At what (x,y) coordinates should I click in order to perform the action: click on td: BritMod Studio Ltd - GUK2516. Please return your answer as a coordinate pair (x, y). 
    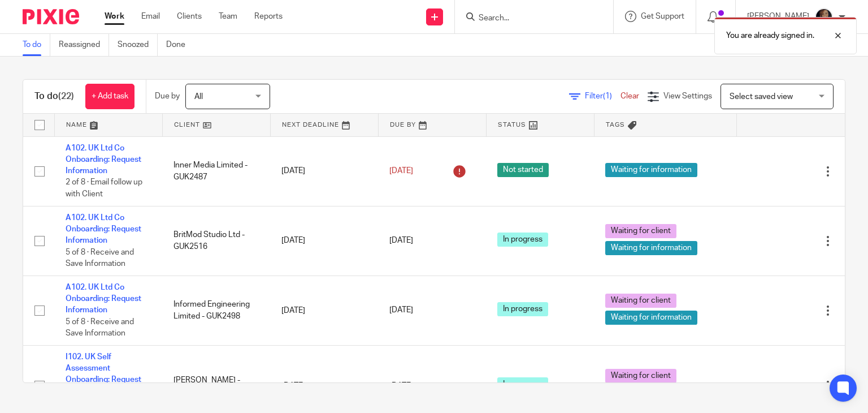
    Looking at the image, I should click on (216, 240).